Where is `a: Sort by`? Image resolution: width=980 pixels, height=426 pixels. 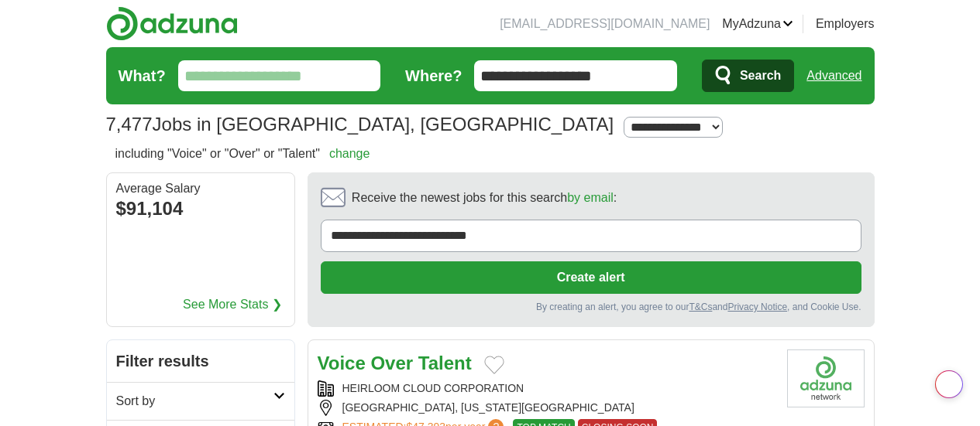 a: Sort by is located at coordinates (200, 400).